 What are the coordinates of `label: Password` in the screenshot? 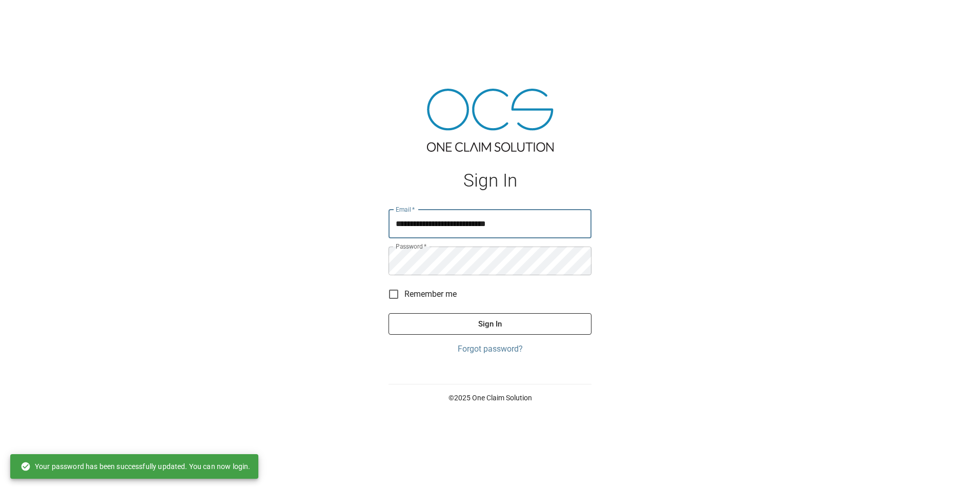 It's located at (411, 245).